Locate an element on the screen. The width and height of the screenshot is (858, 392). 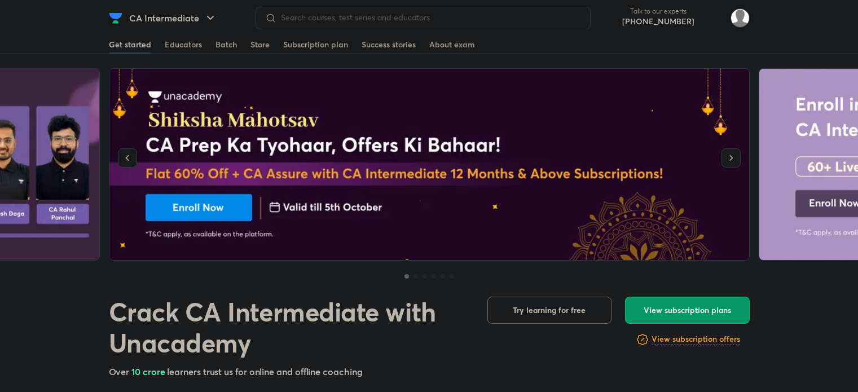
input: Search courses, test series and educators is located at coordinates (429, 17).